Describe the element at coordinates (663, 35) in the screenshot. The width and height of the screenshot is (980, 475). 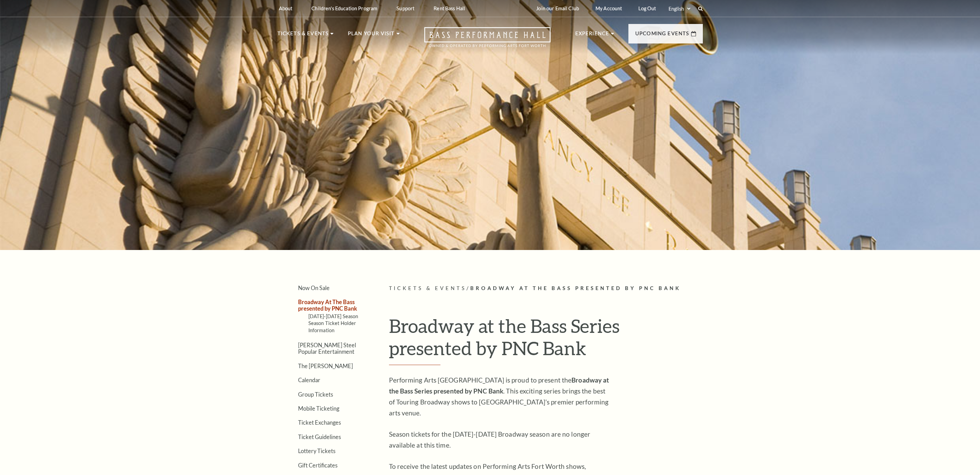
I see `p: Upcoming Events` at that location.